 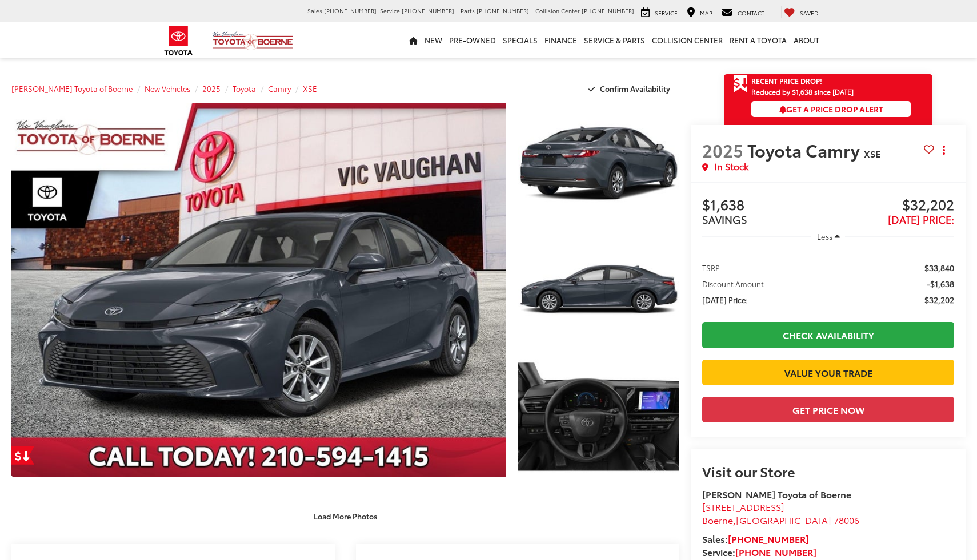 What do you see at coordinates (706, 12) in the screenshot?
I see `span: Map` at bounding box center [706, 12].